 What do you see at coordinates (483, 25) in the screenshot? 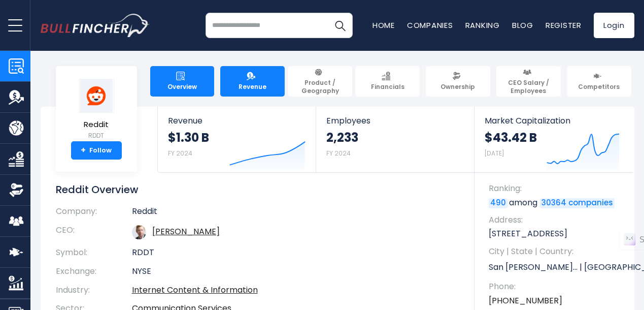
I see `a: Ranking` at bounding box center [483, 25].